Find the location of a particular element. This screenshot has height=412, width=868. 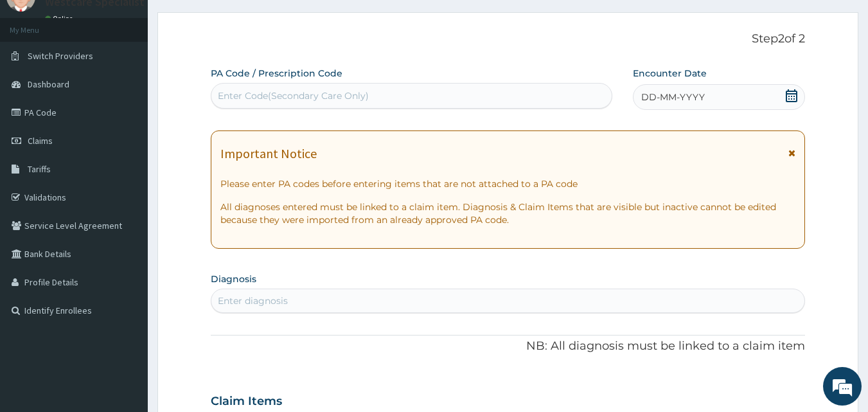

span: Switch Providers is located at coordinates (60, 56).